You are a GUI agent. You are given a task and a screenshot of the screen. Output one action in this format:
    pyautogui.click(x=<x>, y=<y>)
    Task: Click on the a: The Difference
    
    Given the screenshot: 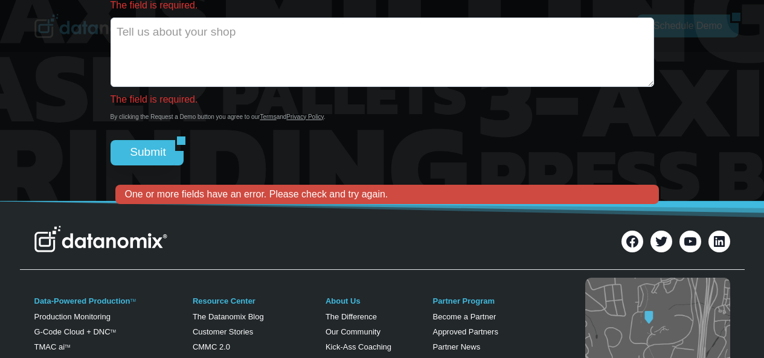 What is the action you would take?
    pyautogui.click(x=351, y=316)
    